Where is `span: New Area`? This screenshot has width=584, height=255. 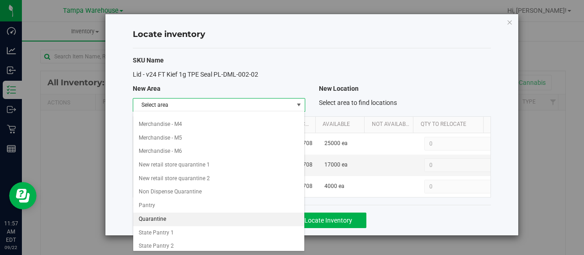 span: New Area is located at coordinates (147, 89).